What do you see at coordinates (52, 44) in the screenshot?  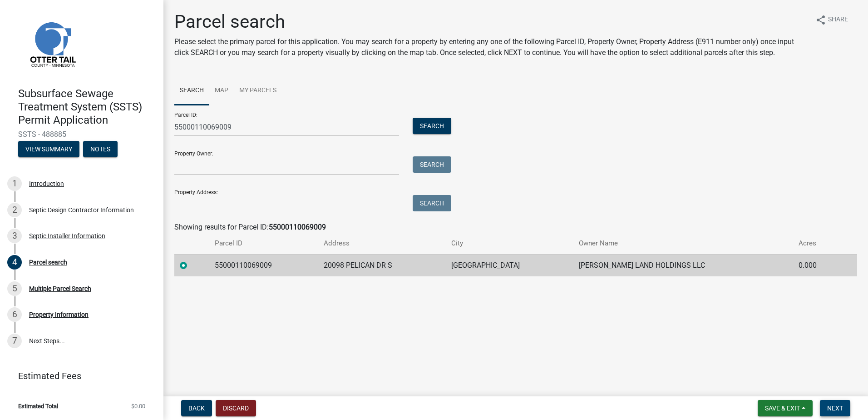 I see `img: Otter Tail County, Minnesota` at bounding box center [52, 44].